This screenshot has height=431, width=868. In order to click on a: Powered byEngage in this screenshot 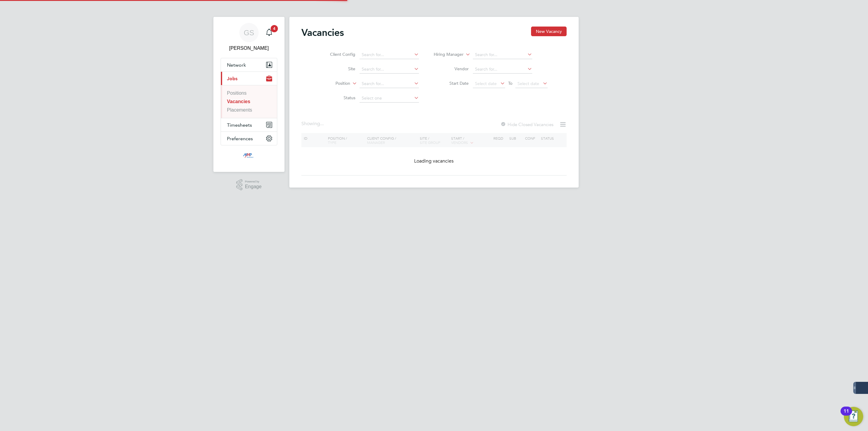, I will do `click(249, 185)`.